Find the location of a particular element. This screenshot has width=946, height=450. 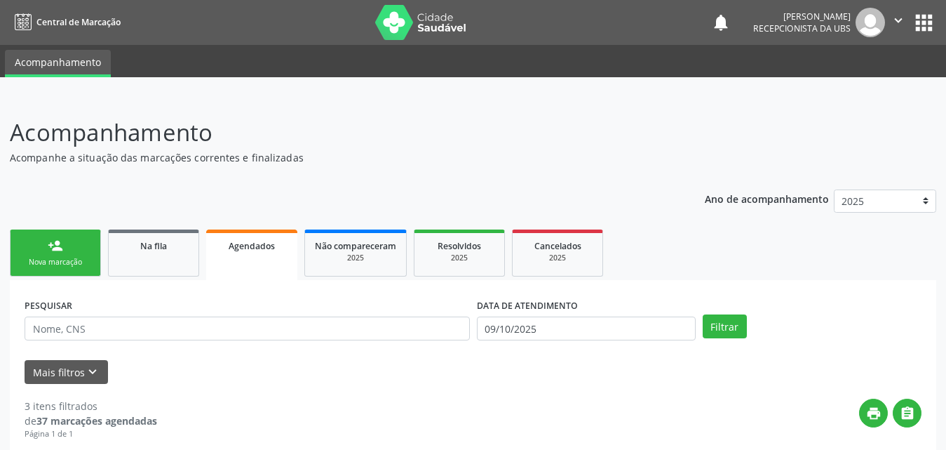

label: PESQUISAR is located at coordinates (48, 305).